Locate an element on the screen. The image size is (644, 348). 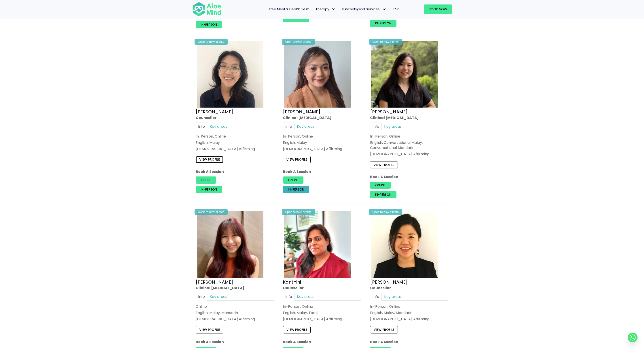
img: Emelyne Counsellor is located at coordinates (230, 74).